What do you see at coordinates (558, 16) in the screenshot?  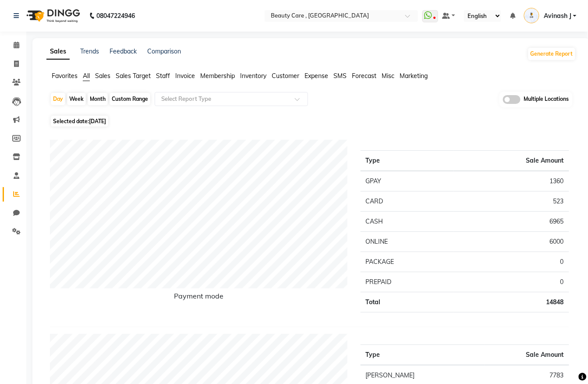 I see `span: Avinash J` at bounding box center [558, 16].